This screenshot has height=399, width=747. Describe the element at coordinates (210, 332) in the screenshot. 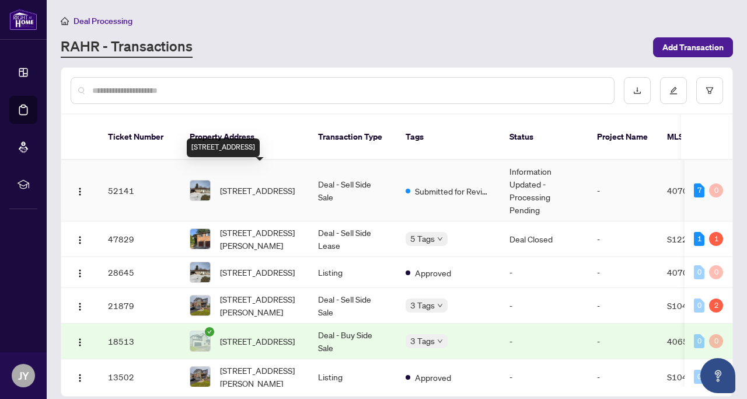

I see `span: check-circle` at that location.